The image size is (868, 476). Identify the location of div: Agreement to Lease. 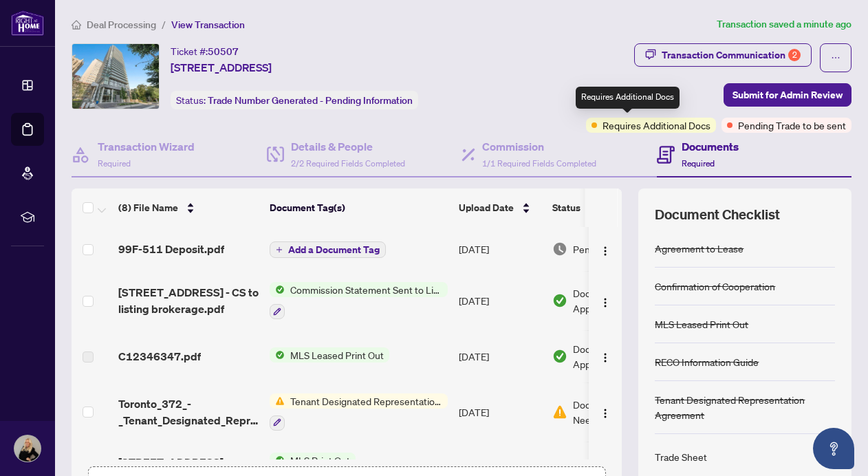
(699, 248).